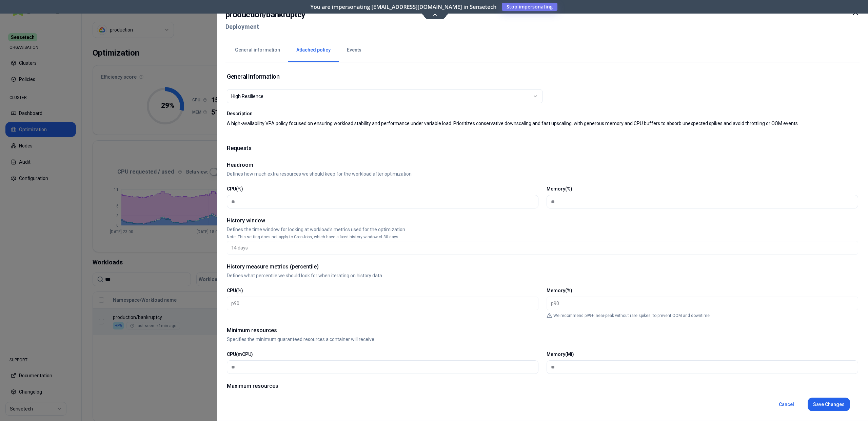 The width and height of the screenshot is (868, 421). Describe the element at coordinates (543, 148) in the screenshot. I see `h1: Requests` at that location.